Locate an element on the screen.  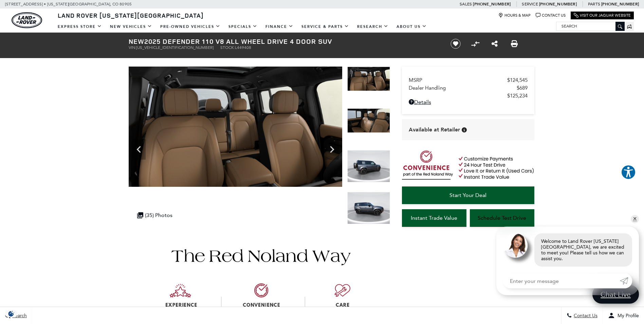
a: Pre-Owned Vehicles is located at coordinates (191, 26).